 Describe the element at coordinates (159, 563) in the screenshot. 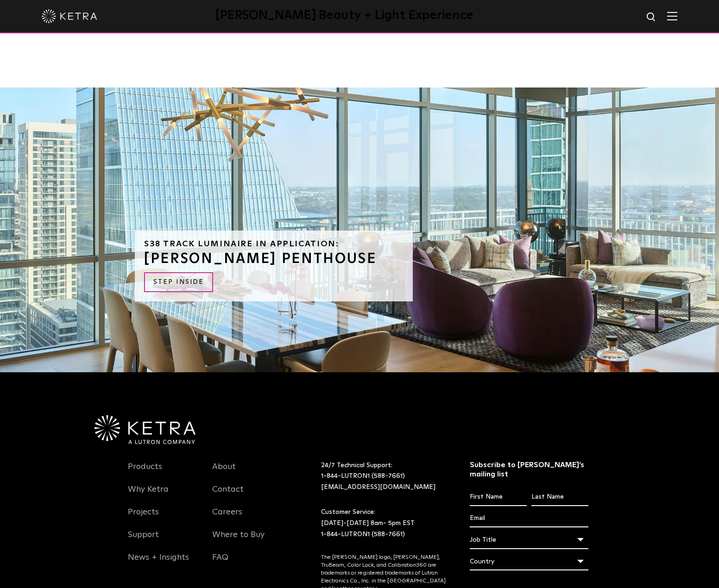

I see `a: News + Insights` at that location.